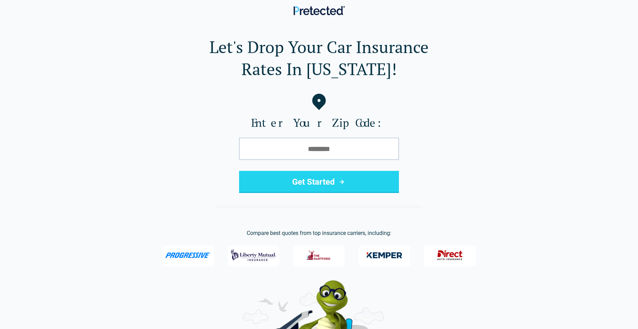 Image resolution: width=638 pixels, height=329 pixels. Describe the element at coordinates (319, 123) in the screenshot. I see `label: Enter Your Zip Code:` at that location.